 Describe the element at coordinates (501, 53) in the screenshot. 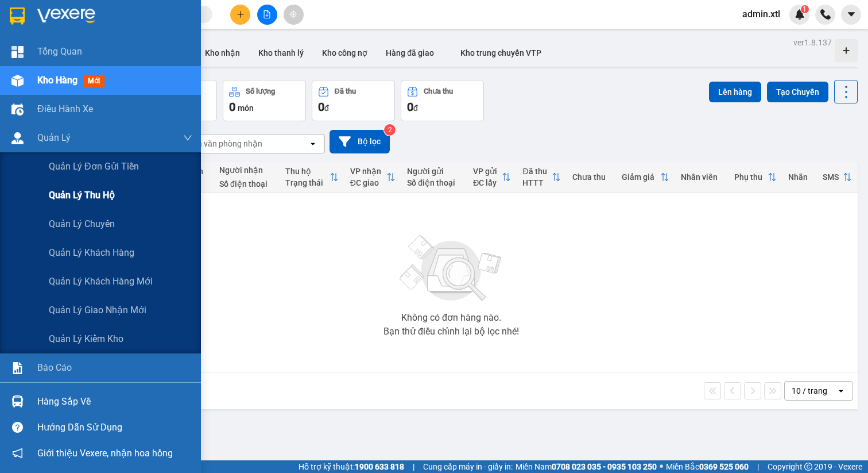

I see `span: Kho trung chuyển VTP` at that location.